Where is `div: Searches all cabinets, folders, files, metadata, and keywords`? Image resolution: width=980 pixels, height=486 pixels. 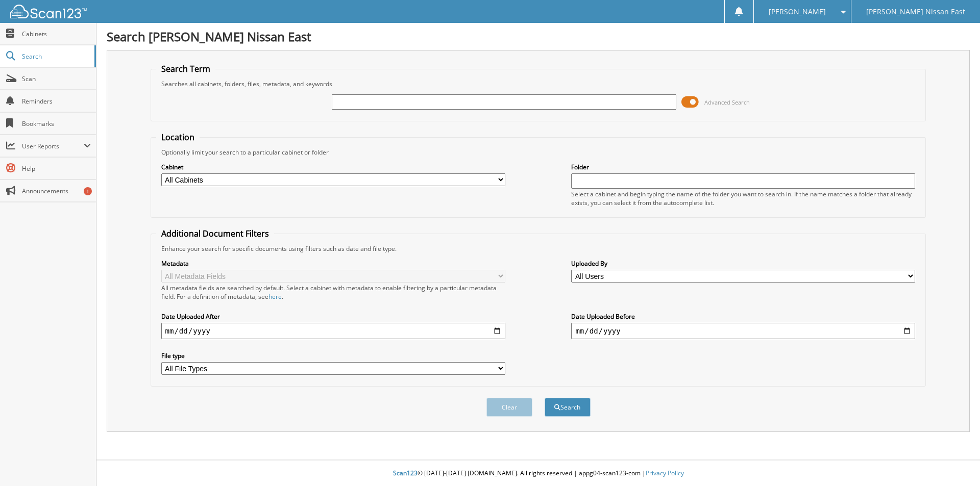 div: Searches all cabinets, folders, files, metadata, and keywords is located at coordinates (539, 84).